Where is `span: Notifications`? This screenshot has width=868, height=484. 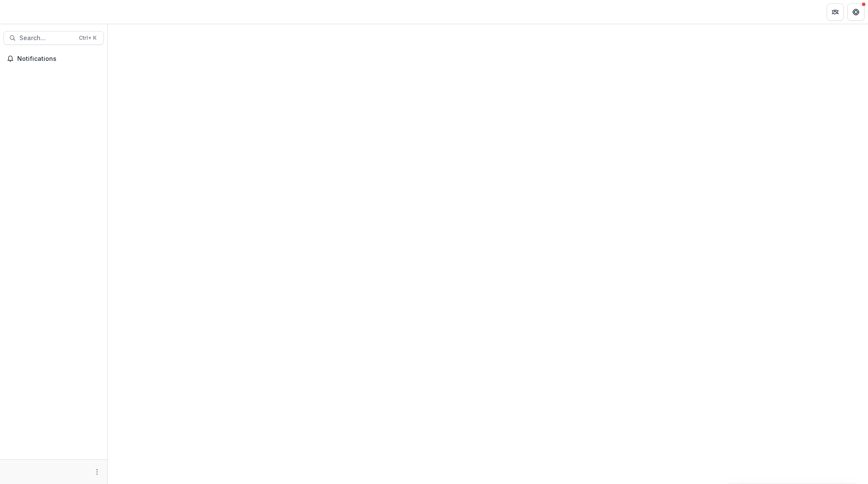
span: Notifications is located at coordinates (59, 59).